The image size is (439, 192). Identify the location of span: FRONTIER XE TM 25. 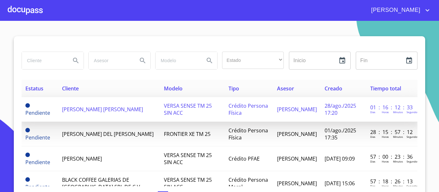
(187, 134).